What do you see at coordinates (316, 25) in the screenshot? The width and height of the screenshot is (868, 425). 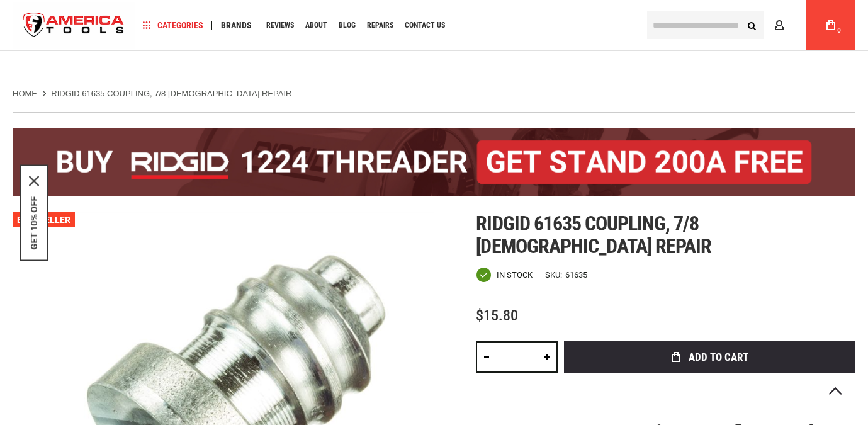 I see `a: About` at bounding box center [316, 25].